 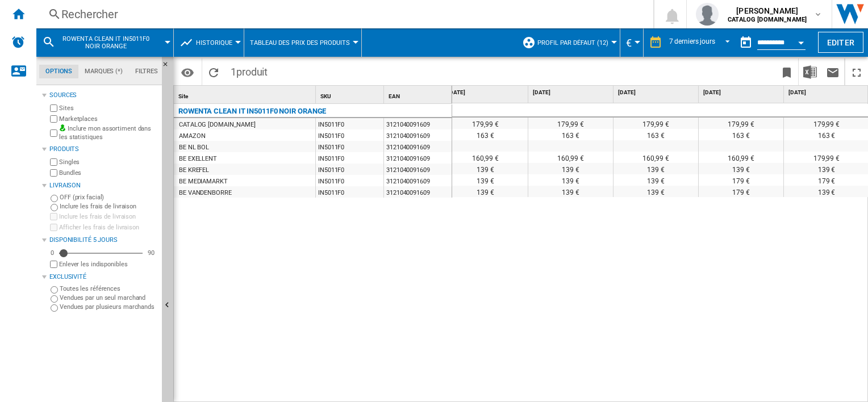 What do you see at coordinates (810, 72) in the screenshot?
I see `button: Télécharger au format Excel` at bounding box center [810, 72].